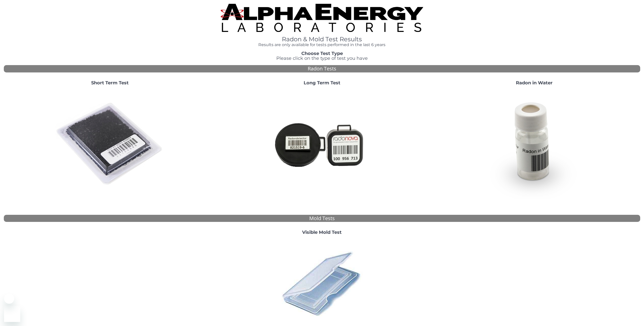 This screenshot has height=326, width=644. Describe the element at coordinates (322, 18) in the screenshot. I see `img: TightCrop.jpg` at that location.